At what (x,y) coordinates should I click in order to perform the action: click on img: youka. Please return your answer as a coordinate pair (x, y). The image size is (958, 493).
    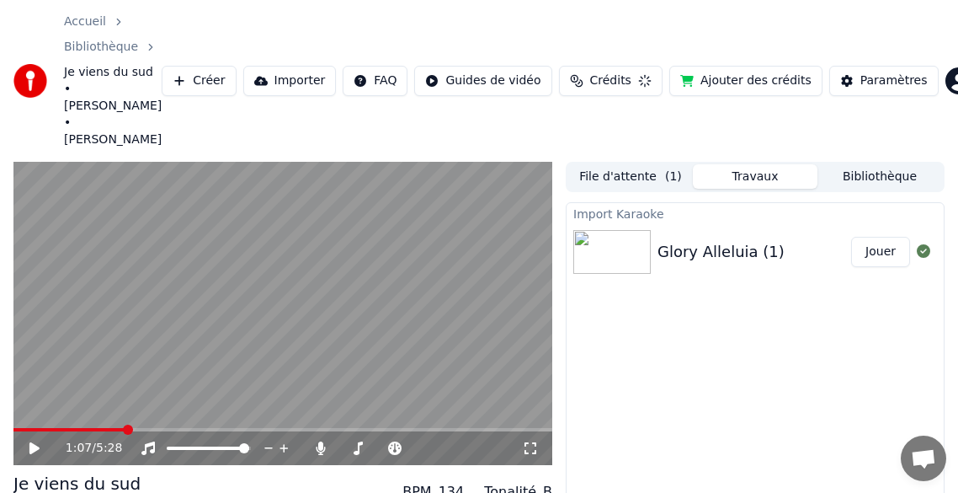
    Looking at the image, I should click on (30, 81).